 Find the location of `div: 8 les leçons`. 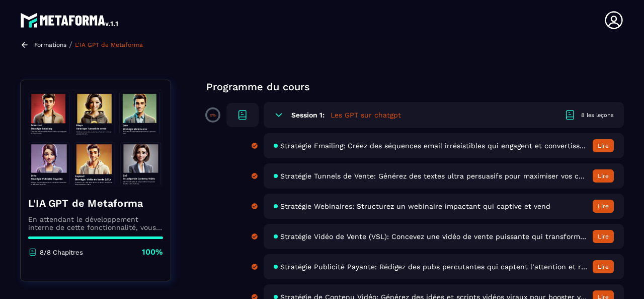

div: 8 les leçons is located at coordinates (597, 115).